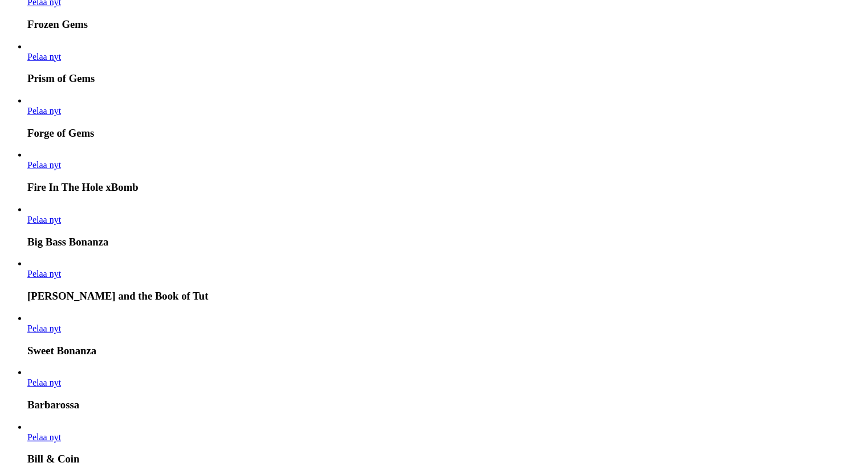 Image resolution: width=868 pixels, height=475 pixels. Describe the element at coordinates (44, 382) in the screenshot. I see `a: Barbarossa` at that location.